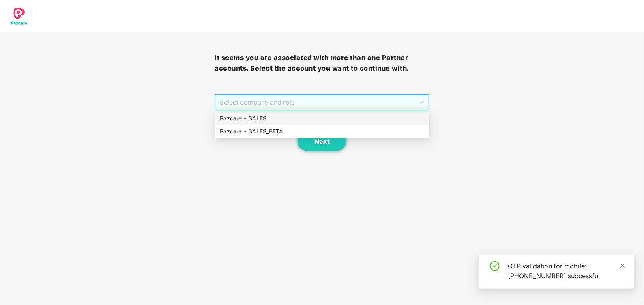 Image resolution: width=644 pixels, height=305 pixels. What do you see at coordinates (322, 102) in the screenshot?
I see `span: Select company and role` at bounding box center [322, 102].